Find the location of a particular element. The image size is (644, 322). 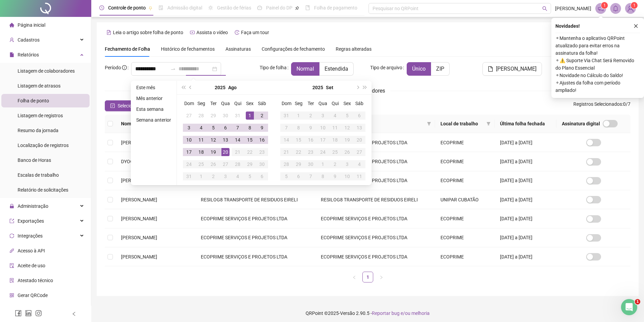

li: 1 is located at coordinates (368, 277).